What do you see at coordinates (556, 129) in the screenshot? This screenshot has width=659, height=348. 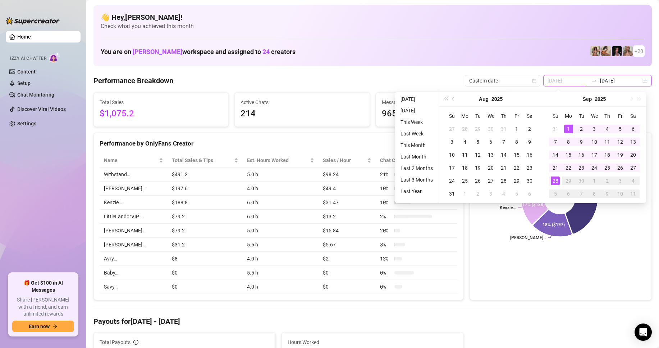 I see `td: 2025-08-31` at bounding box center [556, 129].